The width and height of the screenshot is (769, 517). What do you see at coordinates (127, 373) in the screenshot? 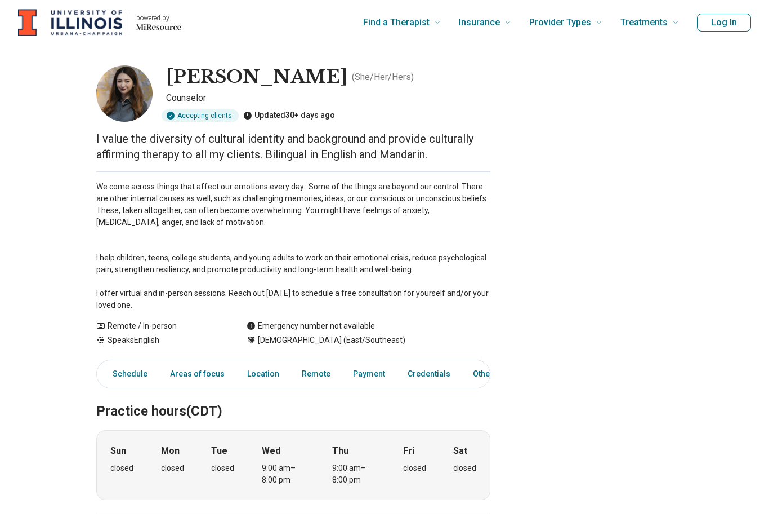
I see `a: Schedule` at bounding box center [127, 373].